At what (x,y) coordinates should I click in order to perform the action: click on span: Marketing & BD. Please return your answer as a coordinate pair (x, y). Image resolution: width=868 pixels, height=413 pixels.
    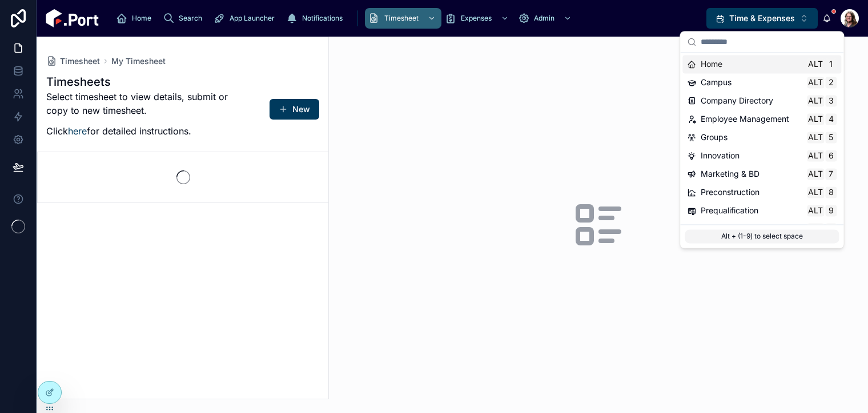
    Looking at the image, I should click on (730, 174).